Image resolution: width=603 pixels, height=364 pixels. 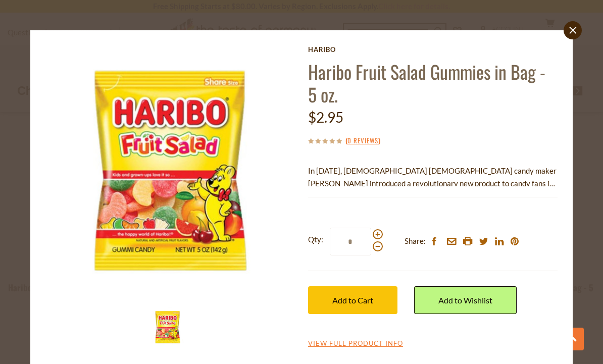 I want to click on a: Haribo Fruit Salad Gummies in Bag - 5 oz., so click(x=427, y=83).